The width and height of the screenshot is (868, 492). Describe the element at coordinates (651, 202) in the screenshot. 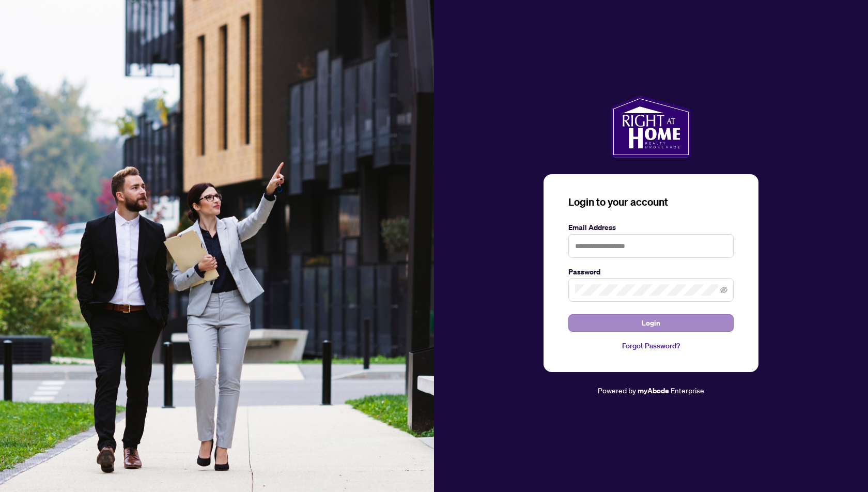

I see `h3: Login to your account` at that location.